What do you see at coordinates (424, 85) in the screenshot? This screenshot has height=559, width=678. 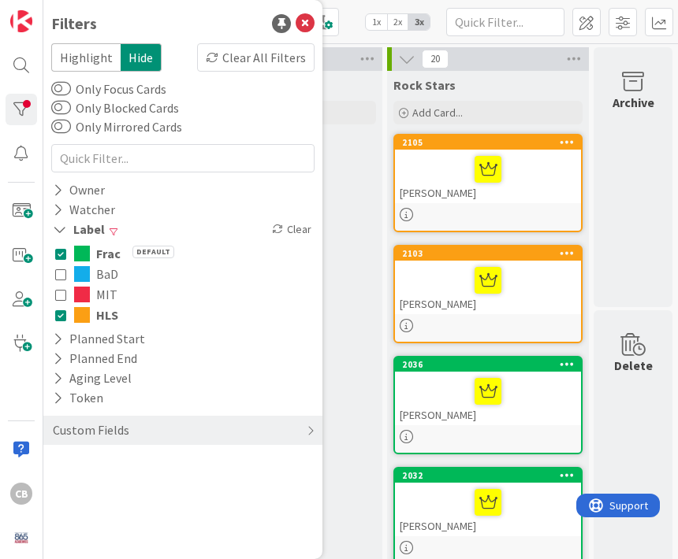 I see `span: Rock Stars` at bounding box center [424, 85].